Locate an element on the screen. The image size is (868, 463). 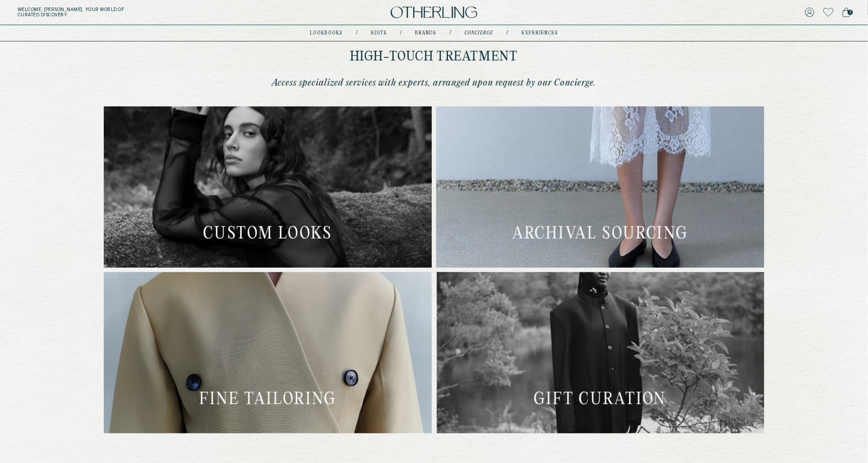
p: Access specialized services with experts, arranged upon request by our Concierge. is located at coordinates (434, 83).